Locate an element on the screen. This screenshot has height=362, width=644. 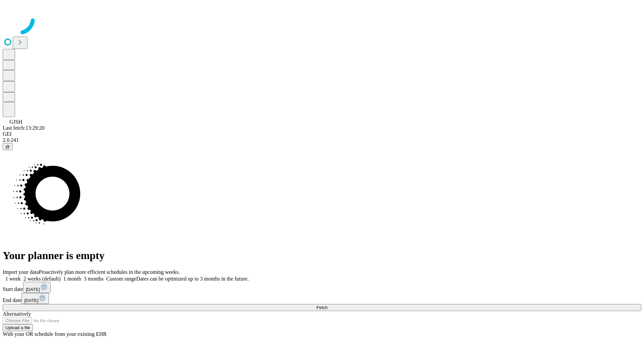
div: GEI is located at coordinates (322, 134).